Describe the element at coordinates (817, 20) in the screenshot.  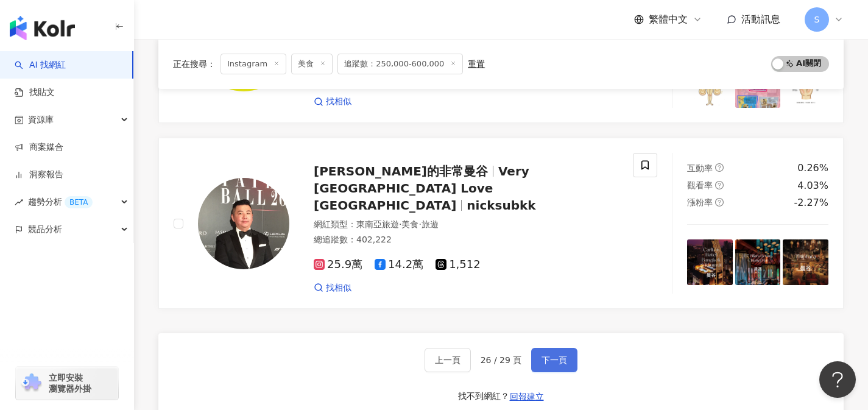
I see `span: S` at that location.